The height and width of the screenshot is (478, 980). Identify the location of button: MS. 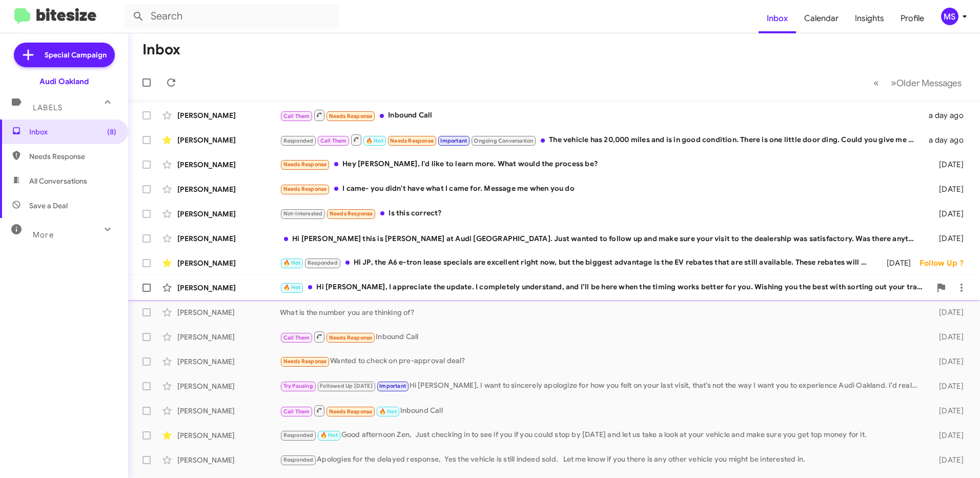
(951, 16).